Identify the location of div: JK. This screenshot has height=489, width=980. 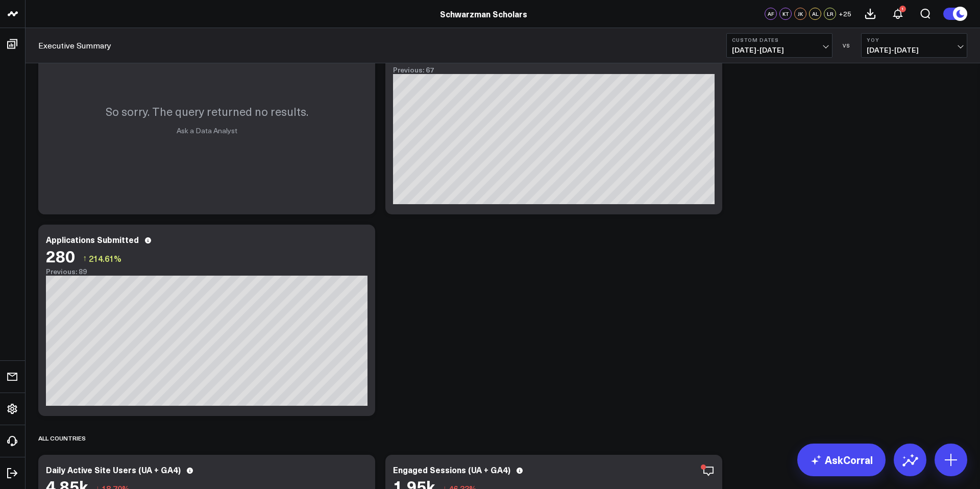
(800, 14).